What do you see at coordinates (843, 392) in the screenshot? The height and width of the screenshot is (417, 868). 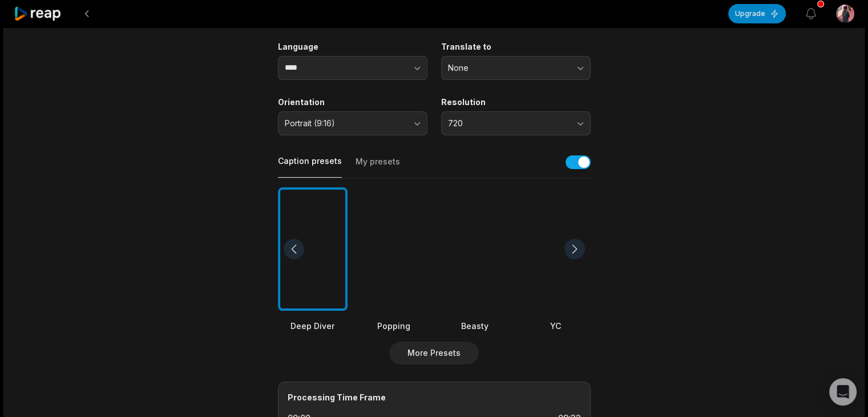 I see `div: Open Intercom Messenger` at bounding box center [843, 392].